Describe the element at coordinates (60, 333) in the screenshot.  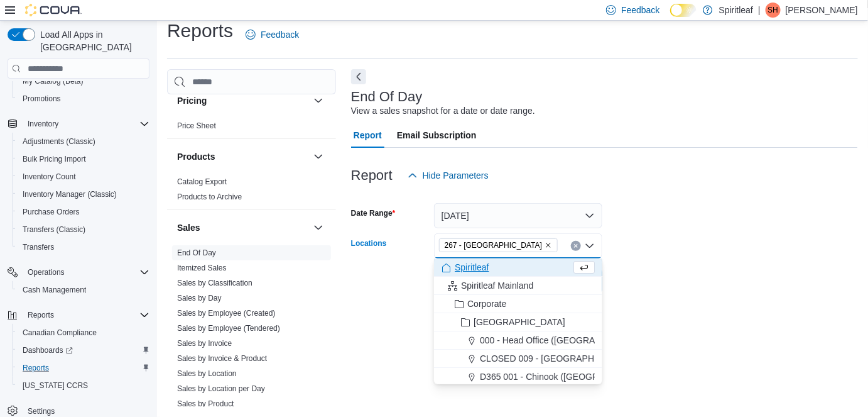
I see `span: Canadian Compliance` at that location.